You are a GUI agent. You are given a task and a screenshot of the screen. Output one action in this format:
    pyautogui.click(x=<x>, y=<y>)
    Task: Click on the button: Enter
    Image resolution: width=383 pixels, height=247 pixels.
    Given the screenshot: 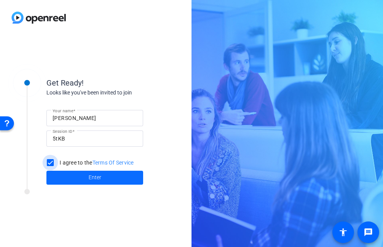 What is the action you would take?
    pyautogui.click(x=95, y=177)
    